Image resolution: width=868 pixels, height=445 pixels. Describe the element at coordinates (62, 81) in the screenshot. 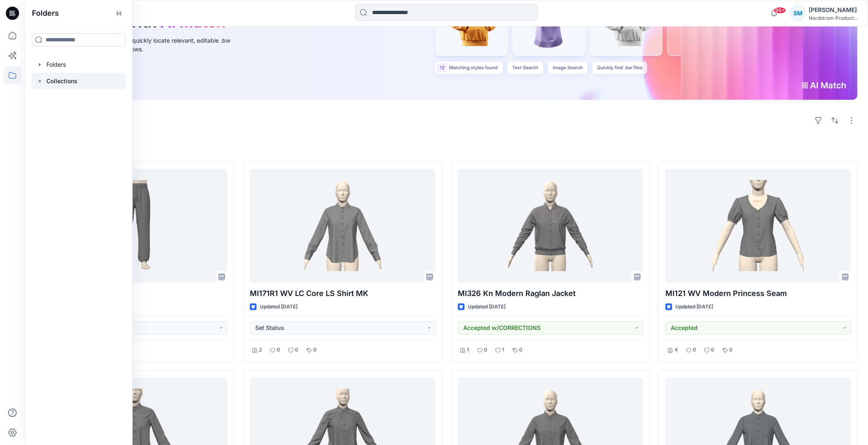

I see `p: Collections` at that location.